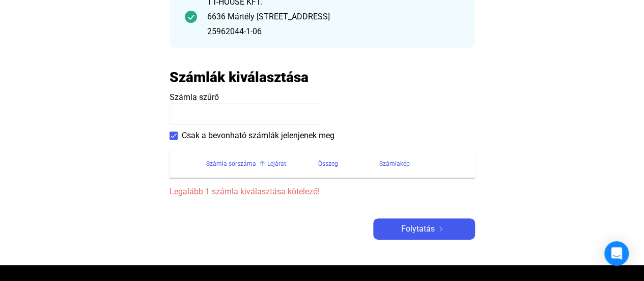 Image resolution: width=644 pixels, height=281 pixels. What do you see at coordinates (333, 32) in the screenshot?
I see `div: 25962044-1-06` at bounding box center [333, 32].